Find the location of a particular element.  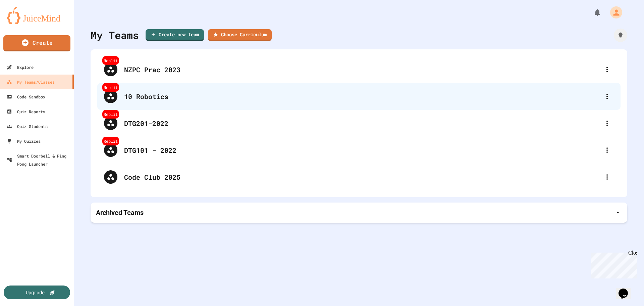

div: Chat with us now!Close is located at coordinates (24, 22).